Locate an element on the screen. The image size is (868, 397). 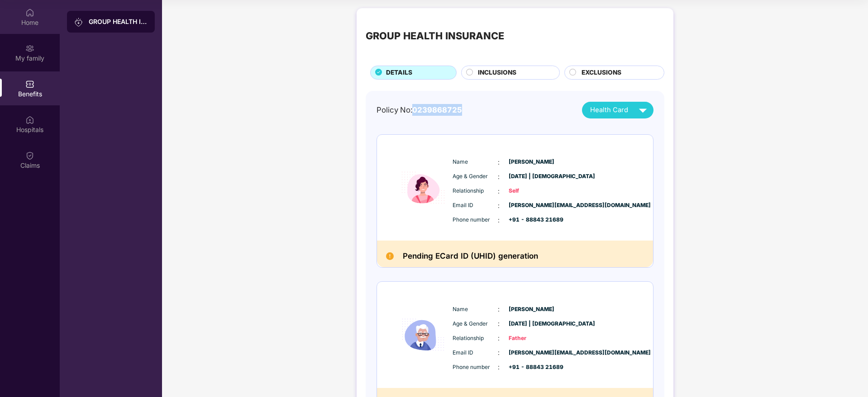
span: Father is located at coordinates (532, 338).